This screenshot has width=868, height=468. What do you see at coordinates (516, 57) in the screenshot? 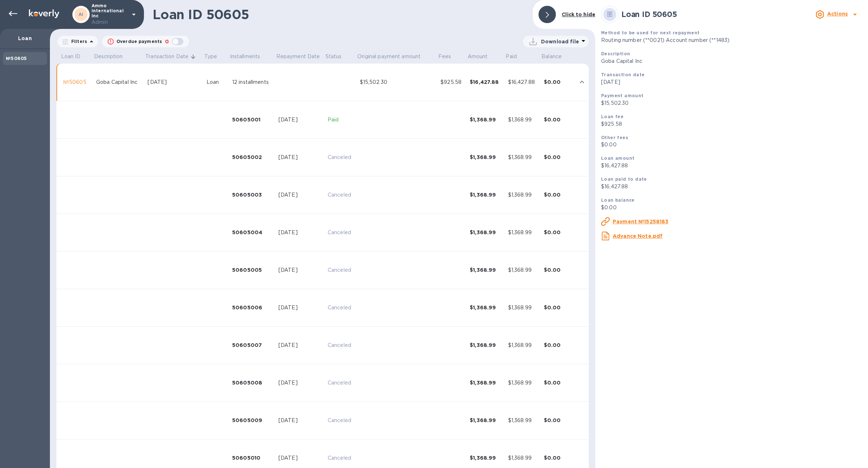
I see `span: Paid` at bounding box center [516, 57].